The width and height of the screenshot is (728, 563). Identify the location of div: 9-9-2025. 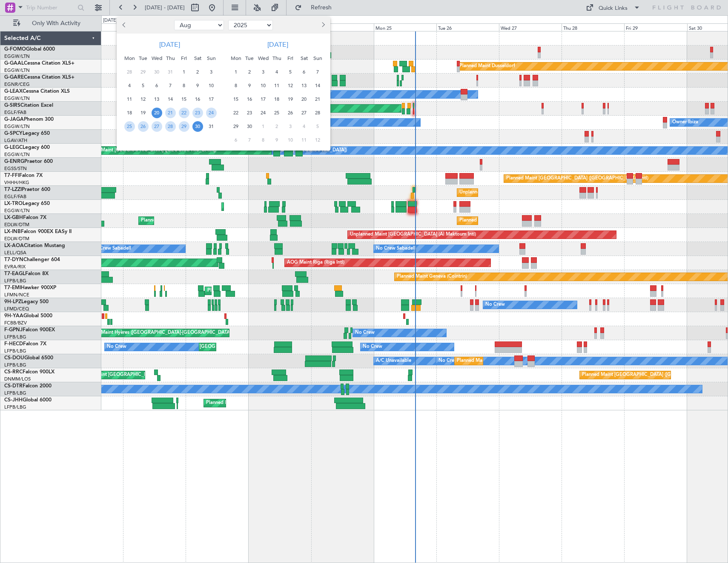
(249, 86).